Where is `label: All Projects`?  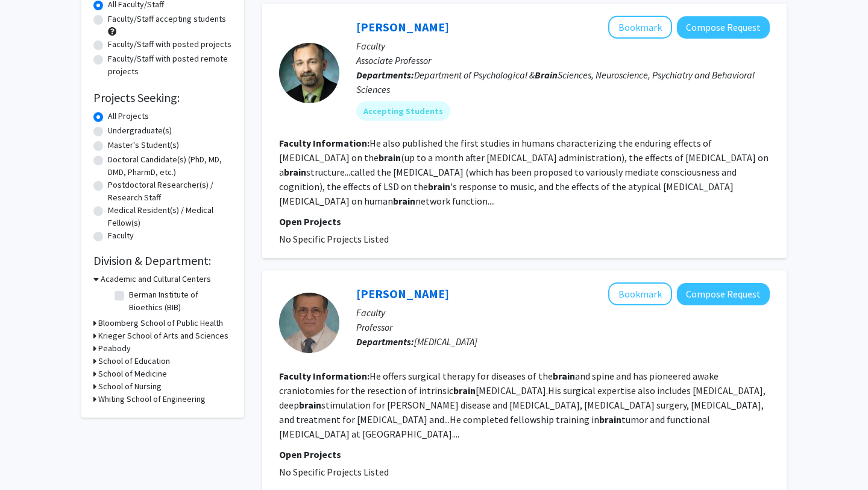
label: All Projects is located at coordinates (128, 116).